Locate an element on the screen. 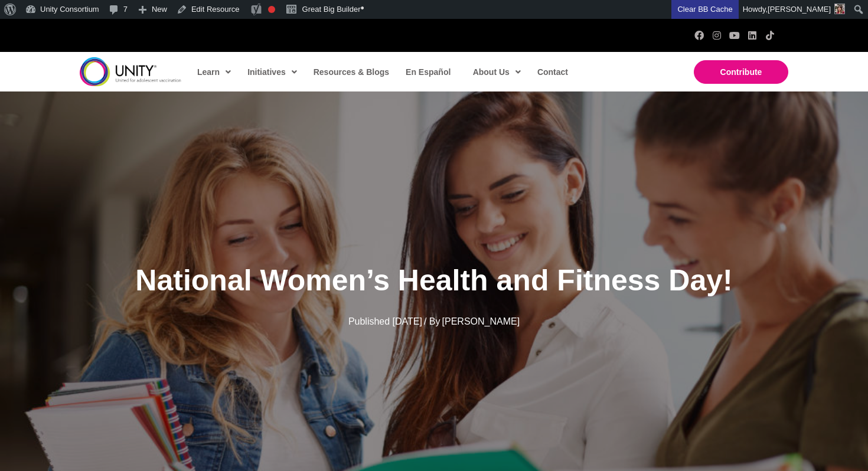 The height and width of the screenshot is (471, 868). a: YouTube is located at coordinates (734, 35).